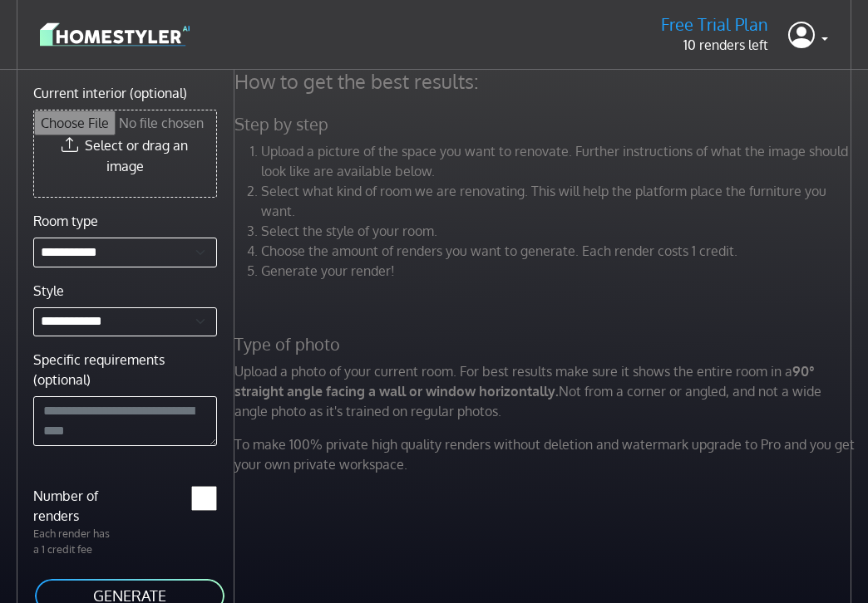 This screenshot has width=868, height=603. I want to click on label: Number of renders, so click(74, 506).